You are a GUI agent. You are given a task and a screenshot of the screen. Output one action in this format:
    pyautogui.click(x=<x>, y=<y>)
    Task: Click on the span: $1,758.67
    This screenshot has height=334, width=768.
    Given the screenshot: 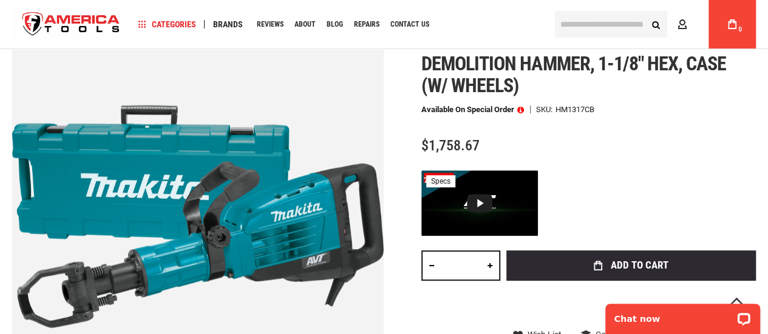 What is the action you would take?
    pyautogui.click(x=450, y=146)
    